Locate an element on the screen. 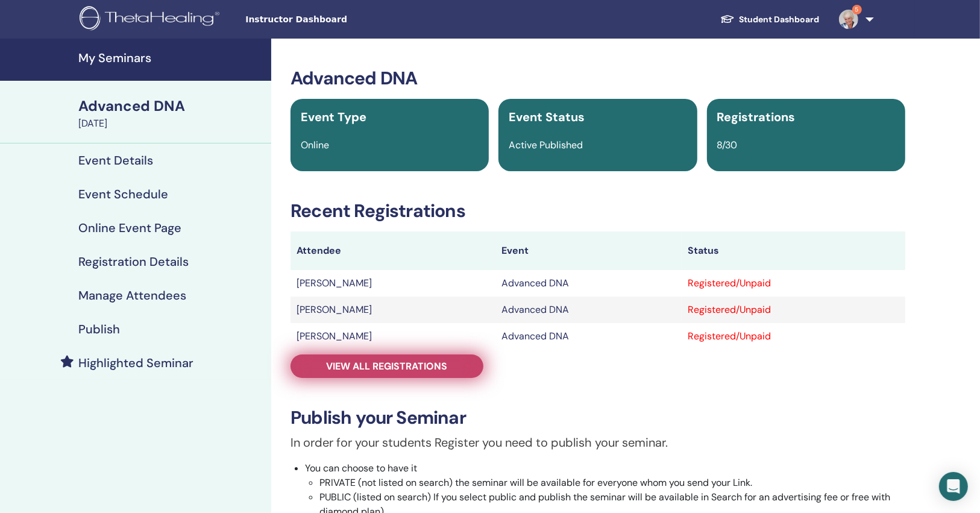 The width and height of the screenshot is (980, 513). a: View all registrations is located at coordinates (387, 366).